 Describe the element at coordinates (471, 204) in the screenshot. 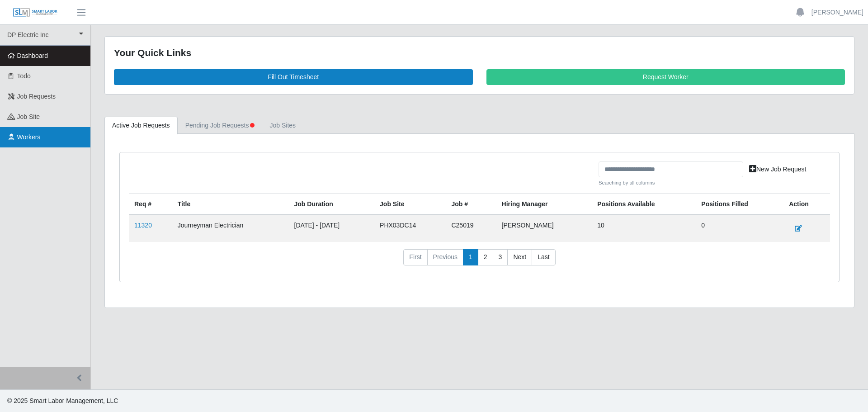

I see `th: Job #` at that location.